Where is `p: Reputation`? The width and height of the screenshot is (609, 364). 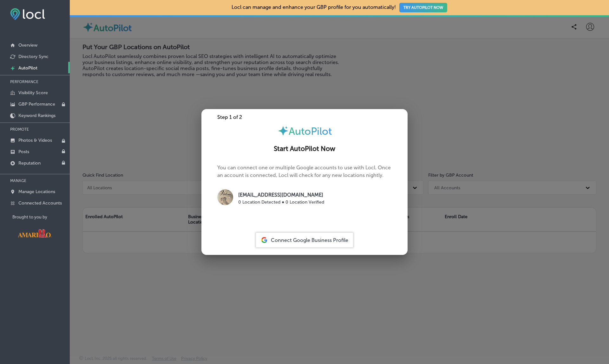 p: Reputation is located at coordinates (29, 162).